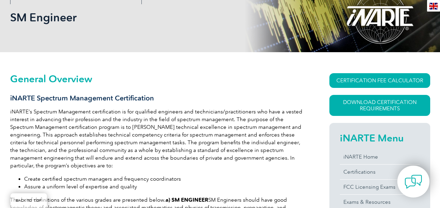 The height and width of the screenshot is (208, 440). What do you see at coordinates (380, 105) in the screenshot?
I see `a: Download Certification Requirements` at bounding box center [380, 105].